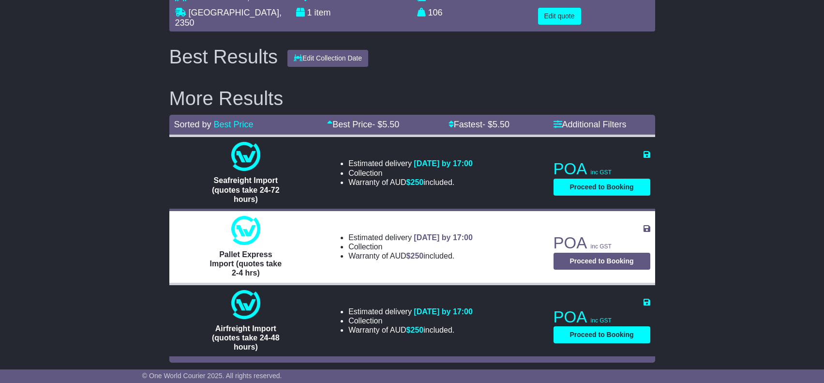  I want to click on button: Edit quote, so click(559, 16).